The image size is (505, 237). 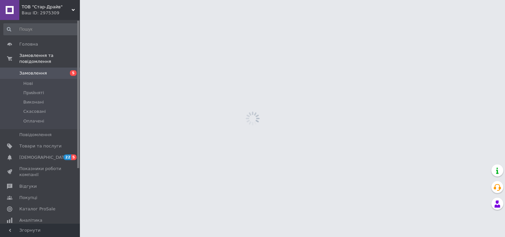 What do you see at coordinates (47, 7) in the screenshot?
I see `span: ТОВ "Стар-Драйв"` at bounding box center [47, 7].